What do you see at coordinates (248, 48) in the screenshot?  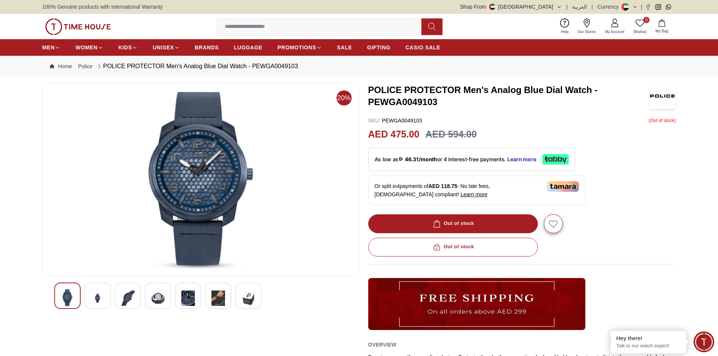 I see `a: LUGGAGE` at bounding box center [248, 48].